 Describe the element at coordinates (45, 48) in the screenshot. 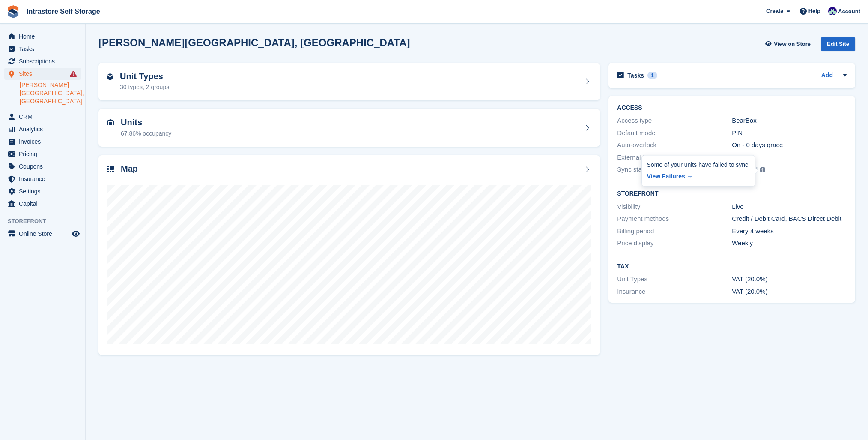

I see `span: Tasks` at that location.